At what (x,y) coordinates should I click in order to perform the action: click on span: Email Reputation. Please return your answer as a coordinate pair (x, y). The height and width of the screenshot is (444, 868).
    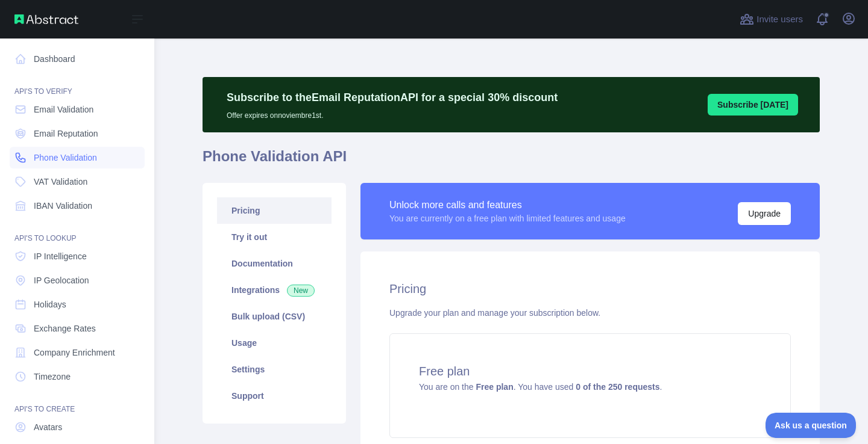
    Looking at the image, I should click on (65, 133).